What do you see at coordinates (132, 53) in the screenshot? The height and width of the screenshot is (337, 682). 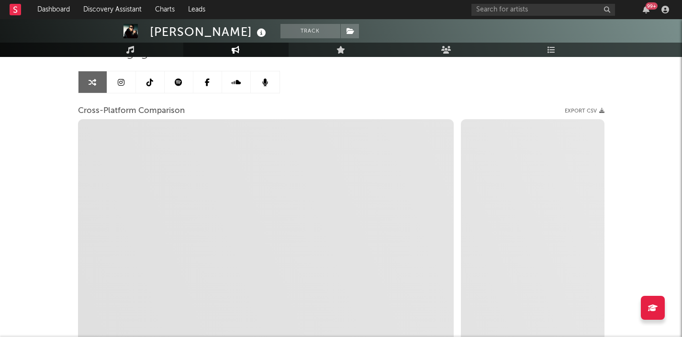 I see `span: Artist Engagement` at bounding box center [132, 53].